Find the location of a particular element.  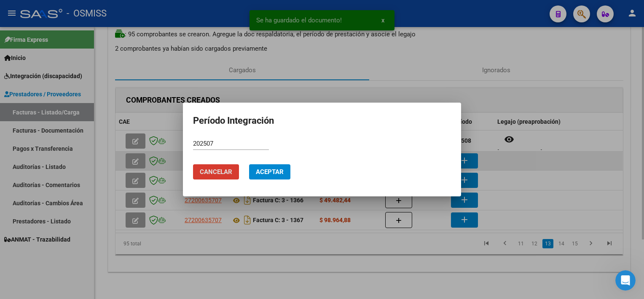

h2: Período Integración is located at coordinates (322, 121).